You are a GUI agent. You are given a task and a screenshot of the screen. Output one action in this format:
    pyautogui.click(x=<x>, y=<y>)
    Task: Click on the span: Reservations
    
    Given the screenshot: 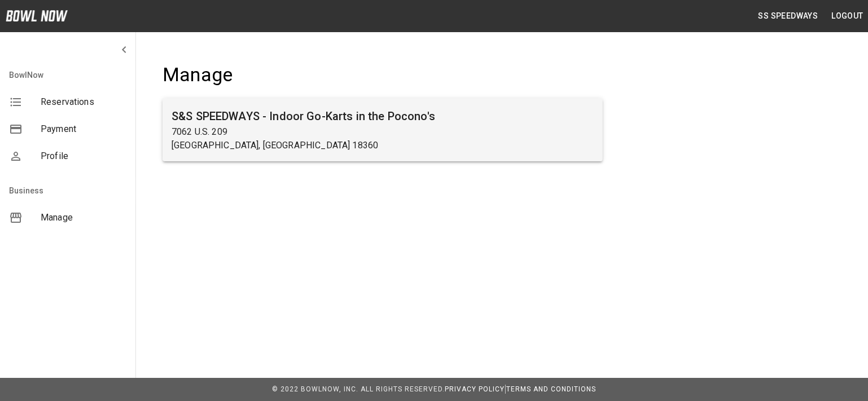 What is the action you would take?
    pyautogui.click(x=83, y=102)
    